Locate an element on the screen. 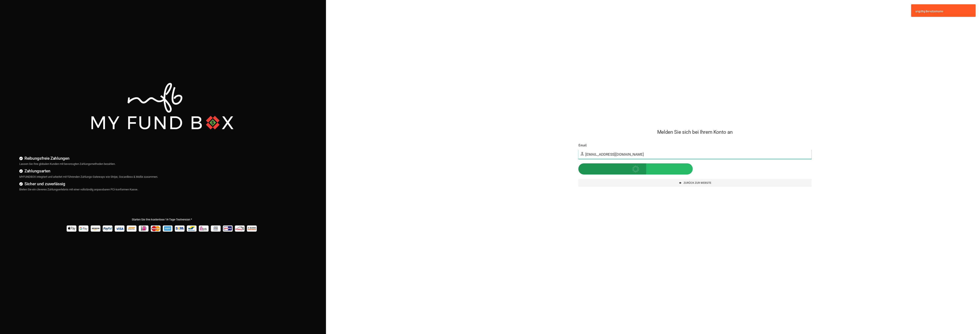 The image size is (980, 334). img: Apple Pay is located at coordinates (71, 228).